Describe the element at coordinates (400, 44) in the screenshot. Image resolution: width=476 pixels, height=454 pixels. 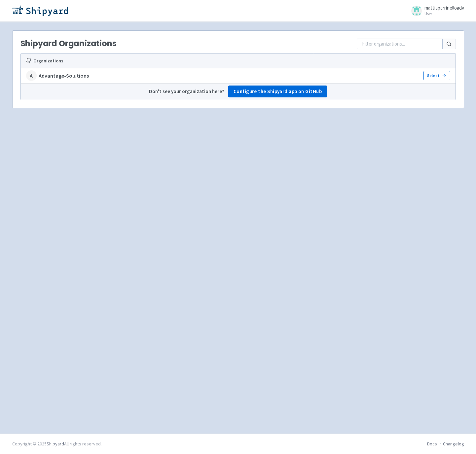
I see `input: Filter organizations...` at that location.